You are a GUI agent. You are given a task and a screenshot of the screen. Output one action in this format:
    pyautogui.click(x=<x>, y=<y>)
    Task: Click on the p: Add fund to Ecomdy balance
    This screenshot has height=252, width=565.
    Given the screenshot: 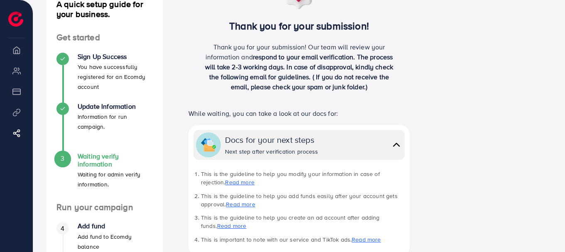 What is the action you would take?
    pyautogui.click(x=115, y=242)
    